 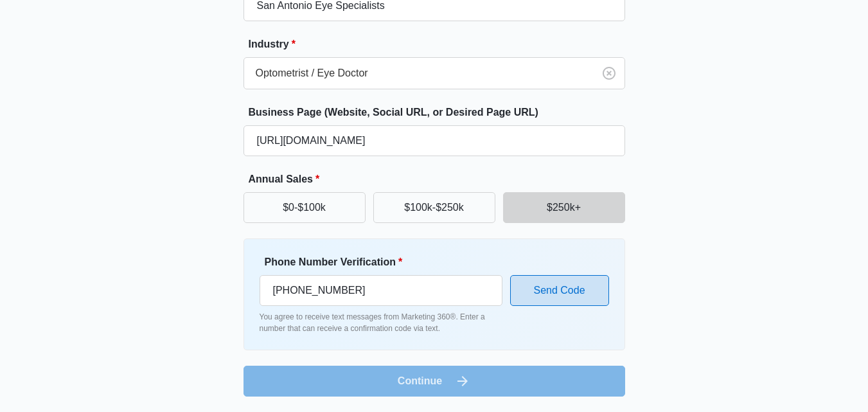 What do you see at coordinates (381, 290) in the screenshot?
I see `input: Ex. +1-555-555-5555` at bounding box center [381, 290].